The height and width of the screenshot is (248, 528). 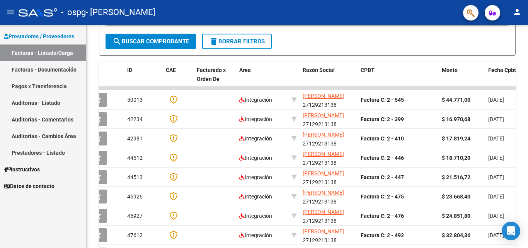 I want to click on span: 44512, so click(x=135, y=158).